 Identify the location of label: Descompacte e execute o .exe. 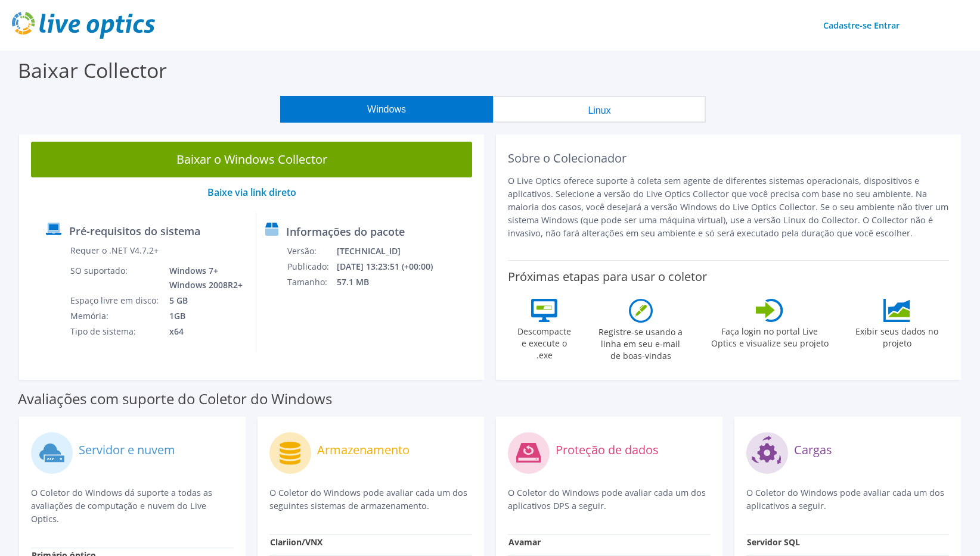
(544, 342).